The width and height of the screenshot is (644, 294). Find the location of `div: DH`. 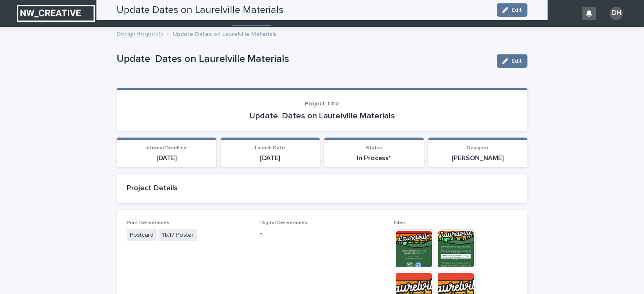

div: DH is located at coordinates (616, 14).